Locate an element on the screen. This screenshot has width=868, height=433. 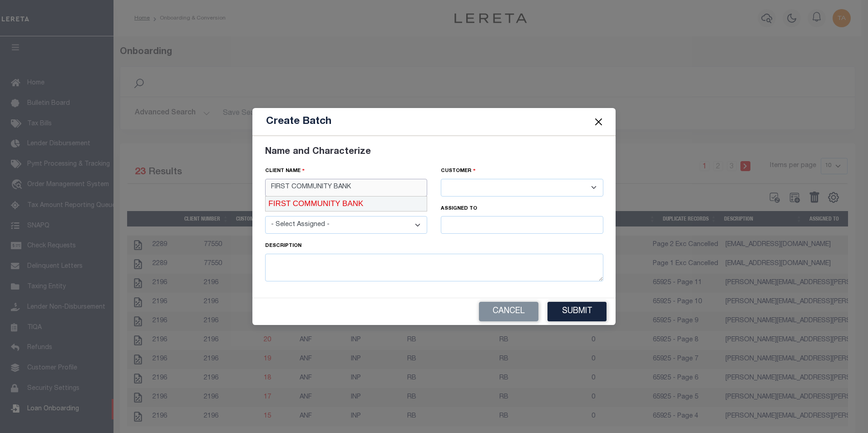
label: Customer is located at coordinates (458, 171).